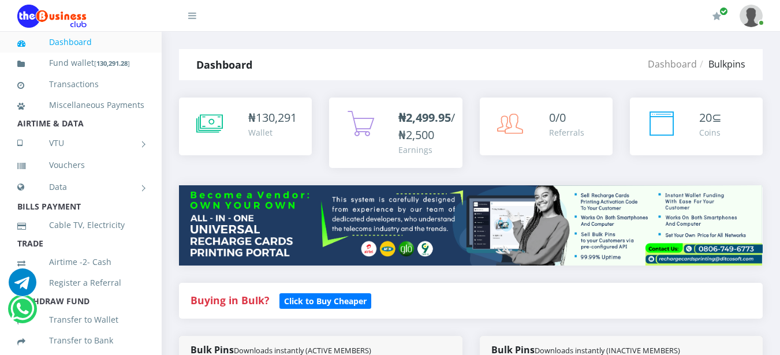 The width and height of the screenshot is (780, 355). I want to click on span: Renew/Upgrade Subscription, so click(724, 11).